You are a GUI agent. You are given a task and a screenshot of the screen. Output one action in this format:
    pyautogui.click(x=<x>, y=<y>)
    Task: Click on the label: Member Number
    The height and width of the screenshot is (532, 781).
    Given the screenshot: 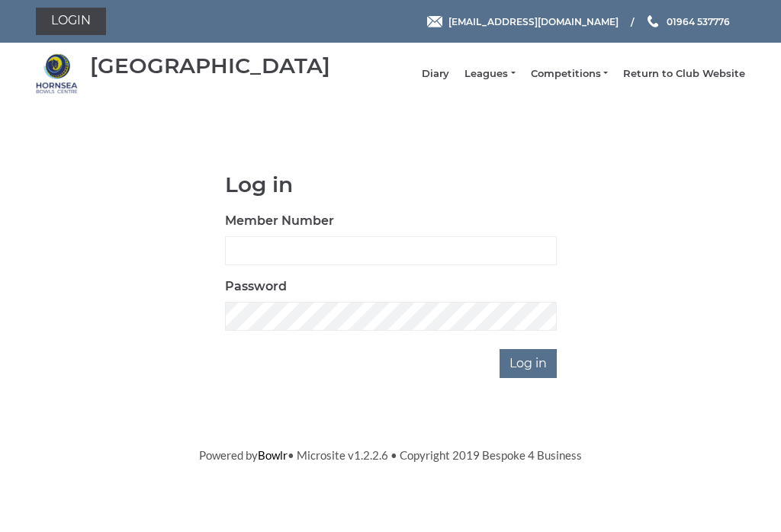 What is the action you would take?
    pyautogui.click(x=279, y=221)
    